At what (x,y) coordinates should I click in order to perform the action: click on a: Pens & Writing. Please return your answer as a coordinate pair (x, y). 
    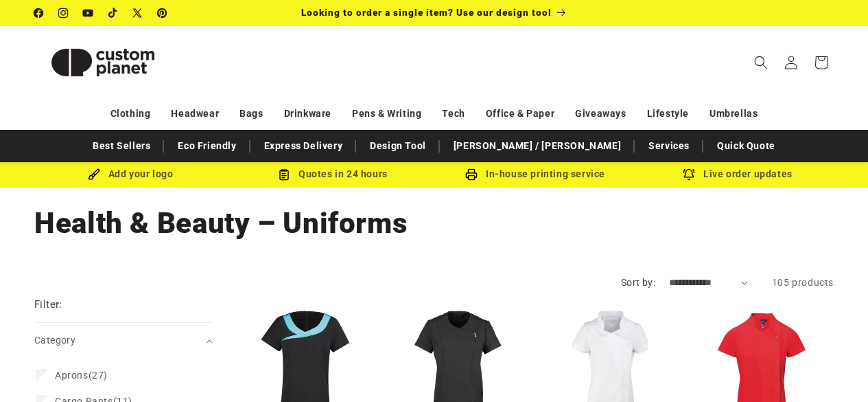
    Looking at the image, I should click on (387, 113).